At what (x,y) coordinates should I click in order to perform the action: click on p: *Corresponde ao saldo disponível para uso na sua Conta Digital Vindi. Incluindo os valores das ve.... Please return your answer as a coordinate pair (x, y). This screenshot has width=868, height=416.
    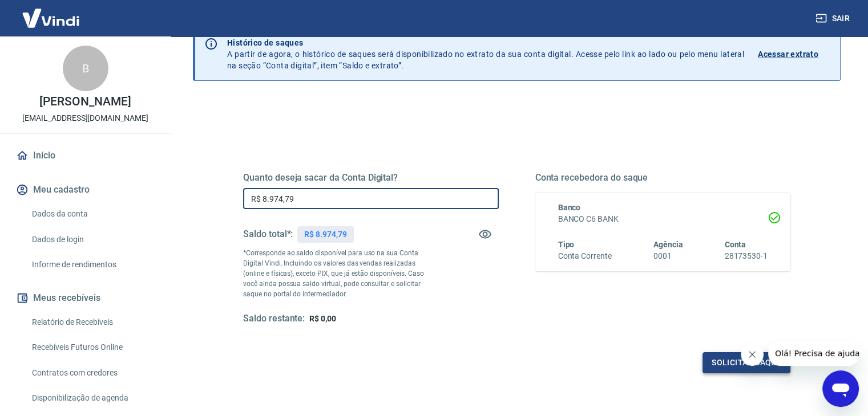
    Looking at the image, I should click on (339, 274).